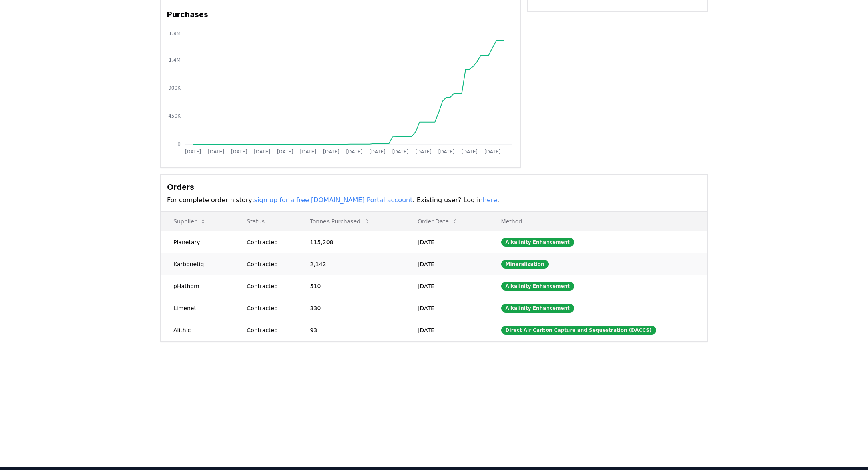 Image resolution: width=868 pixels, height=470 pixels. What do you see at coordinates (434, 200) in the screenshot?
I see `p: For complete order history, . Existing user? Log in .` at bounding box center [434, 200].